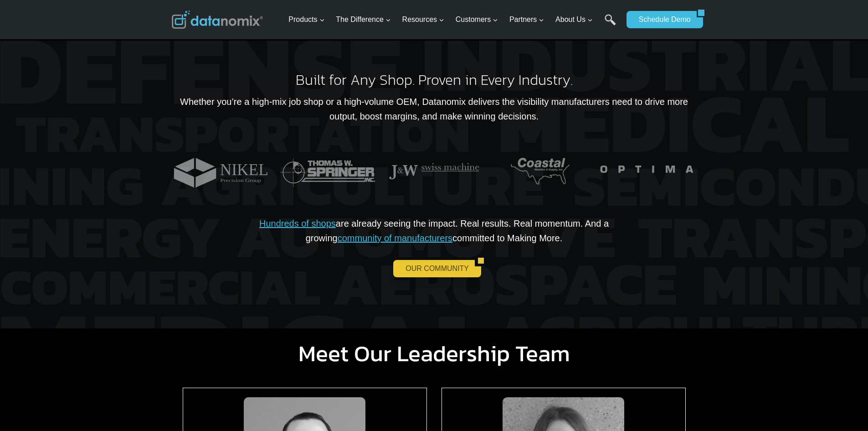 The height and width of the screenshot is (431, 868). What do you see at coordinates (434, 230) in the screenshot?
I see `p: are already seeing the impact. Real results. Real momentum. And a growing committed to Making More.` at bounding box center [434, 230].